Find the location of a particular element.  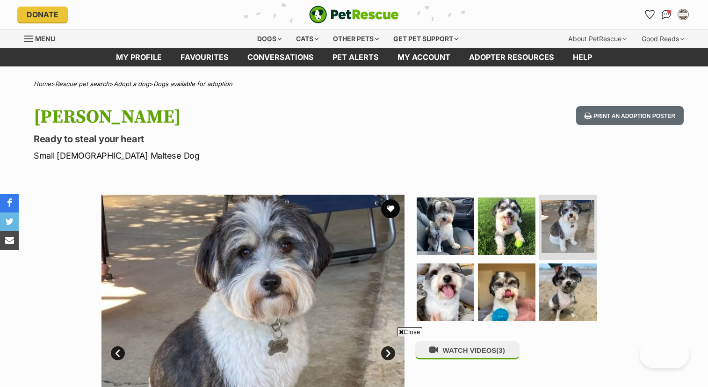

a: Donate is located at coordinates (43, 14).